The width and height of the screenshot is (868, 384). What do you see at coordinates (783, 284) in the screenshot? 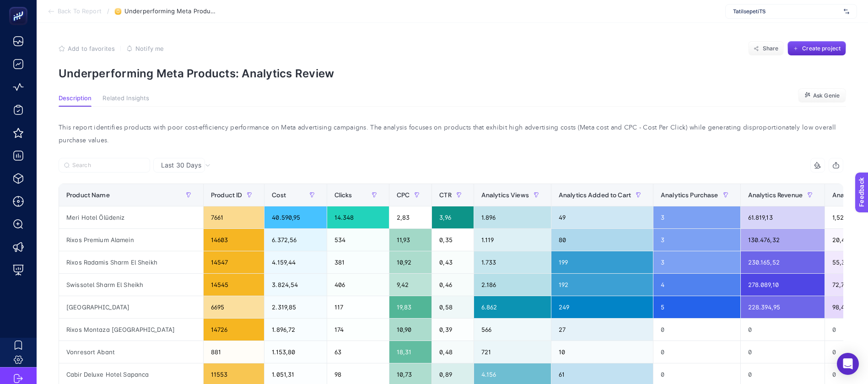
I see `div: 278.089,10` at bounding box center [783, 284].